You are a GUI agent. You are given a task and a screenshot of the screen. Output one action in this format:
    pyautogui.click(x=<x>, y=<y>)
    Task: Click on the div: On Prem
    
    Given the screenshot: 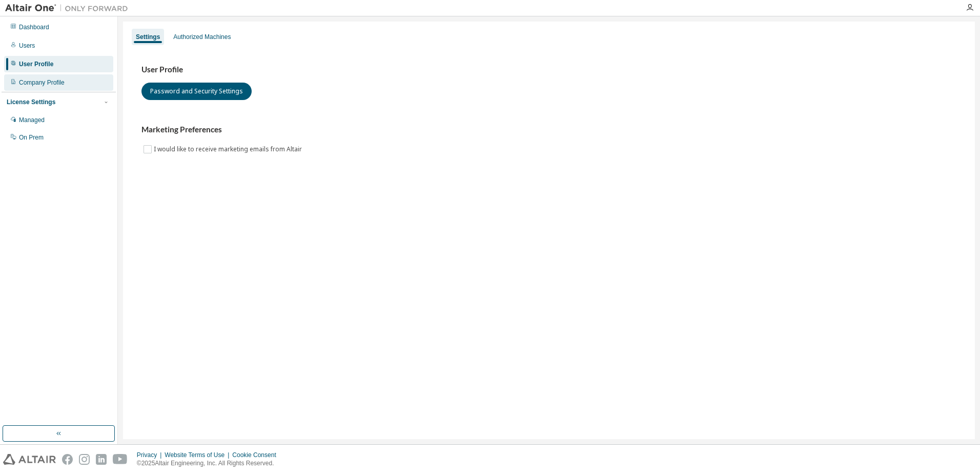 What is the action you would take?
    pyautogui.click(x=31, y=137)
    